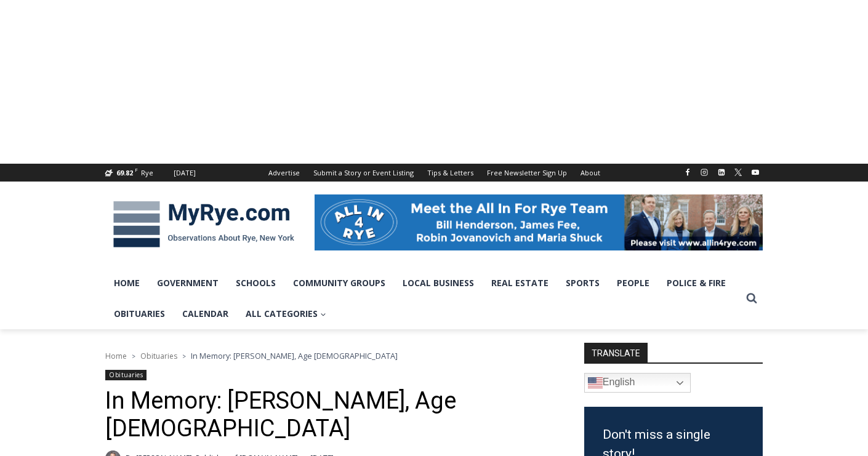 Image resolution: width=868 pixels, height=456 pixels. I want to click on span: 69.82, so click(124, 172).